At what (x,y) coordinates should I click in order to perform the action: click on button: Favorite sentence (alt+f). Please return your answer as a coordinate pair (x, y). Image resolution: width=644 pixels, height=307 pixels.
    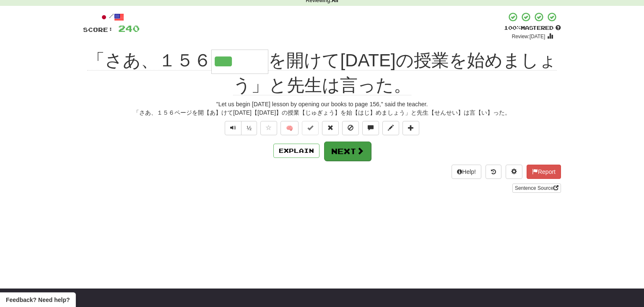
    Looking at the image, I should click on (269, 128).